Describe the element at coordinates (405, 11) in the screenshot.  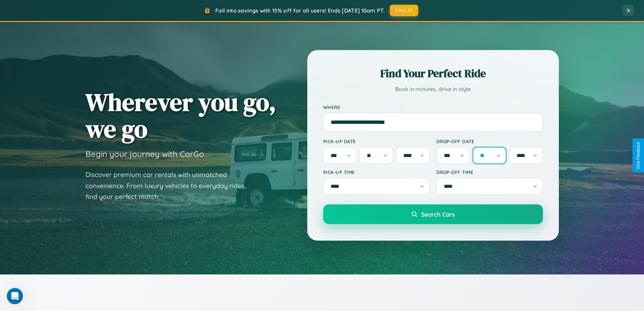
I see `button: FALL15` at that location.